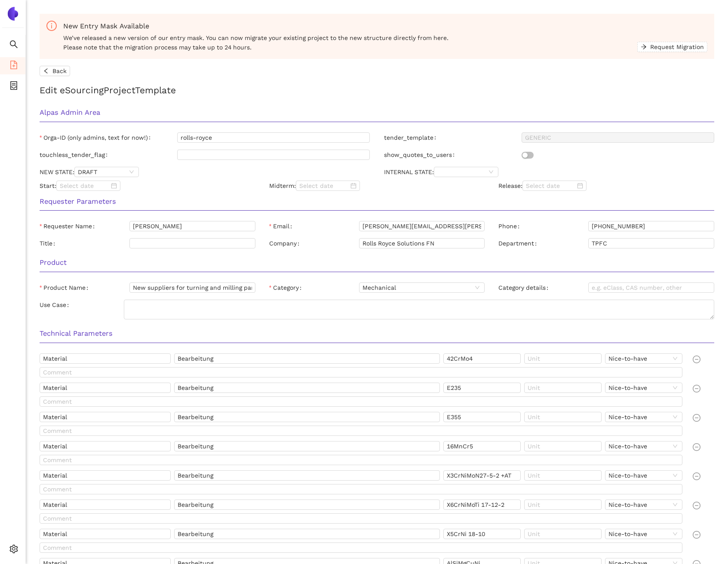  I want to click on span: left, so click(46, 72).